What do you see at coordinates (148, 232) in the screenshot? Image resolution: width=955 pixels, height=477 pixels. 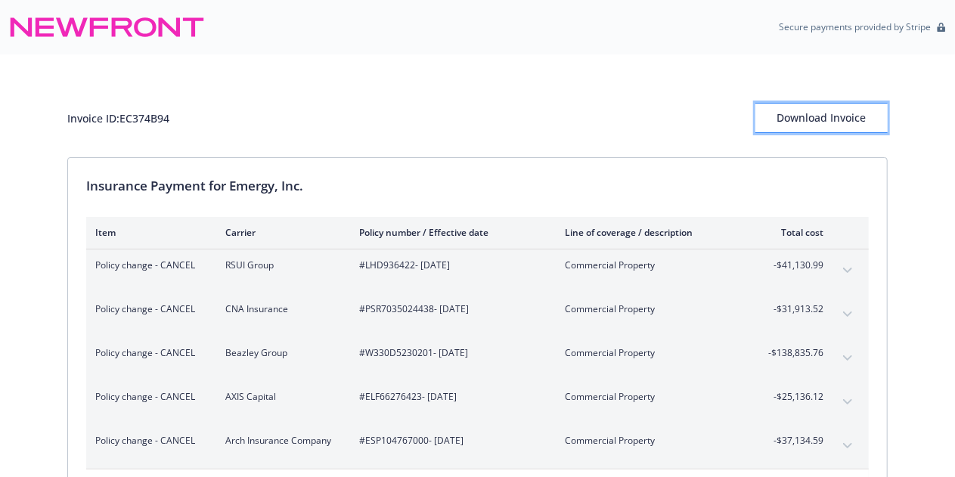 I see `div: Item` at bounding box center [148, 232].